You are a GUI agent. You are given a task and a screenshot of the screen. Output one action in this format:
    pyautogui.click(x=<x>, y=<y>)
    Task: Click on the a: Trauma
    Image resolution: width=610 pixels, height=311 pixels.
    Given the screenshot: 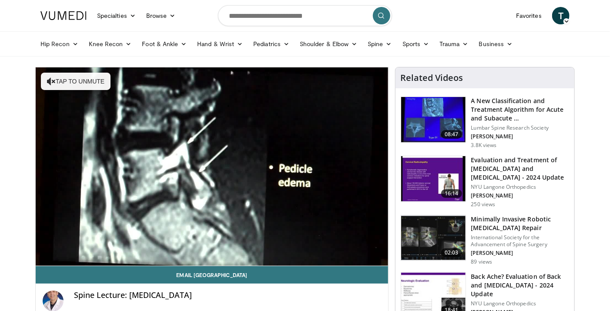 What is the action you would take?
    pyautogui.click(x=454, y=44)
    